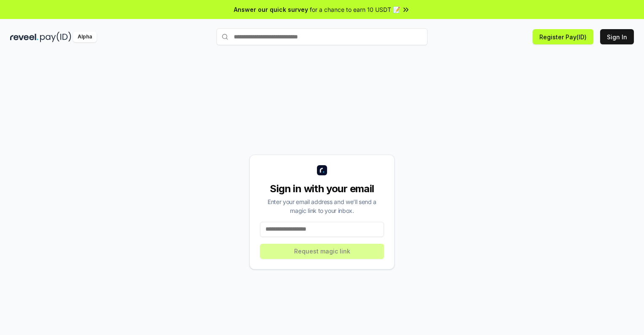 Image resolution: width=644 pixels, height=335 pixels. Describe the element at coordinates (617, 37) in the screenshot. I see `button: Sign In` at that location.